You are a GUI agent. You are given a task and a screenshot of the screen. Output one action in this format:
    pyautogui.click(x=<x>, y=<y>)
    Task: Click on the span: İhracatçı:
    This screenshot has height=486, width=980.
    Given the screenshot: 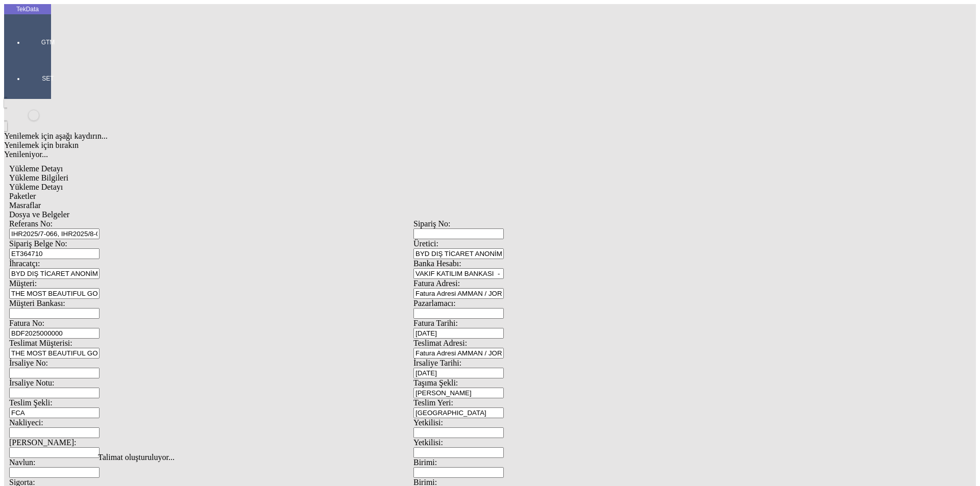 What is the action you would take?
    pyautogui.click(x=25, y=264)
    